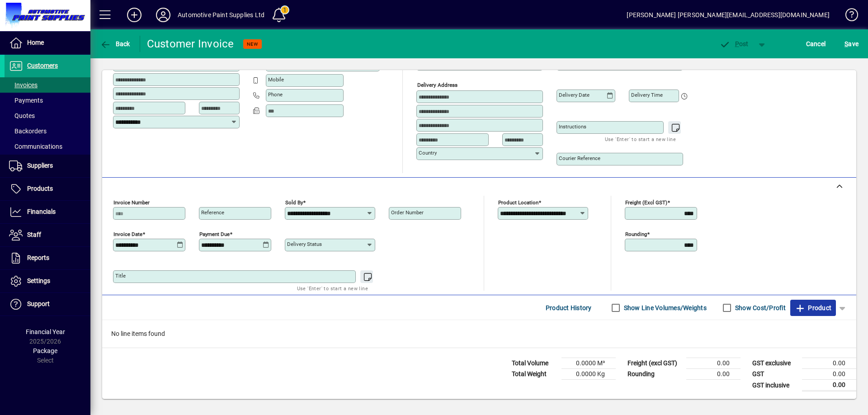  I want to click on span: ost, so click(734, 44).